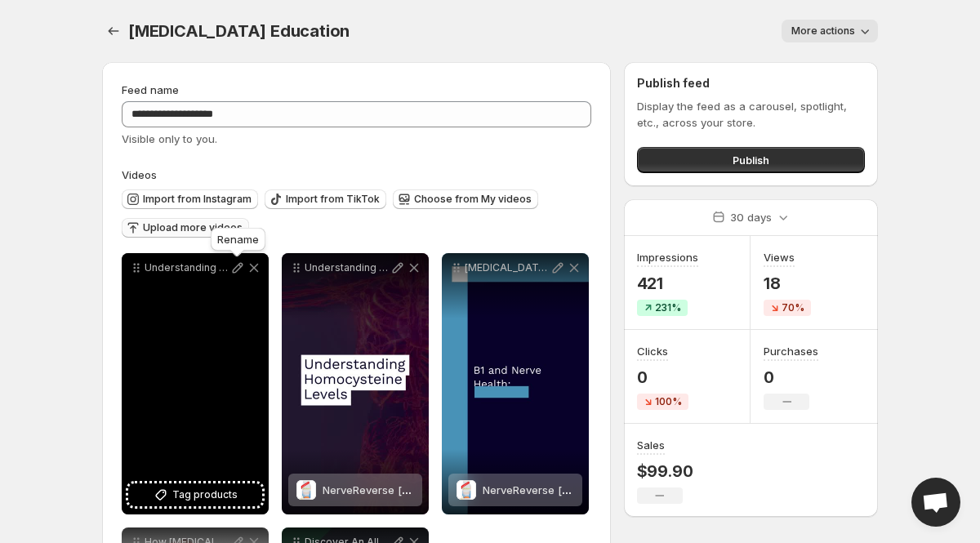 This screenshot has width=980, height=543. Describe the element at coordinates (667, 257) in the screenshot. I see `h3: Impressions` at that location.